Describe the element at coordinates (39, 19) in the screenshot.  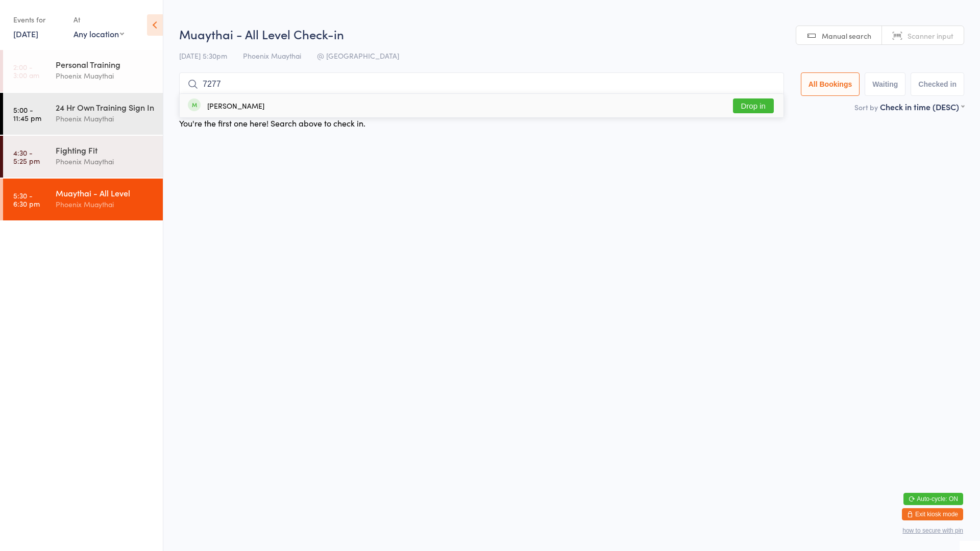
I see `div: Events for` at that location.